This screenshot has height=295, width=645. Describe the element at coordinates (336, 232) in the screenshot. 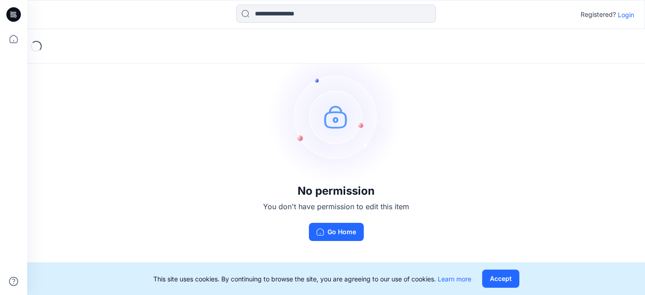

I see `button: Go Home` at that location.